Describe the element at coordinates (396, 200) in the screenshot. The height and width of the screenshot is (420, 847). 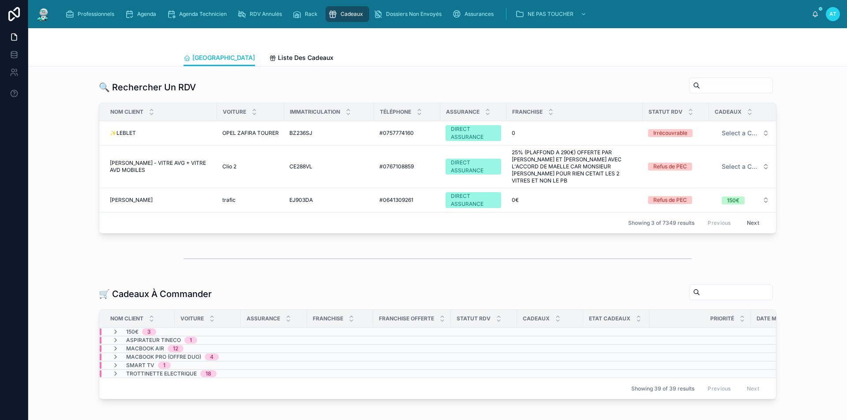
I see `span: #0641309261` at that location.